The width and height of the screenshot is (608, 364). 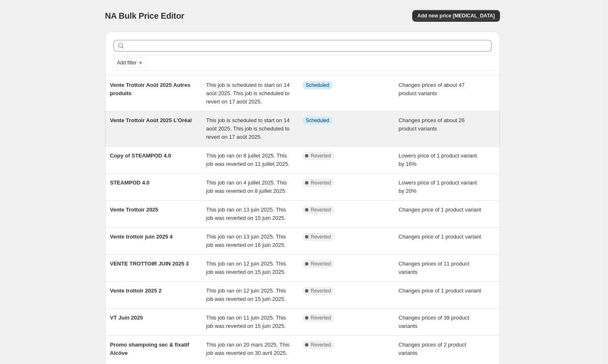 What do you see at coordinates (432, 349) in the screenshot?
I see `span: Changes prices of 2 product variants` at bounding box center [432, 349].